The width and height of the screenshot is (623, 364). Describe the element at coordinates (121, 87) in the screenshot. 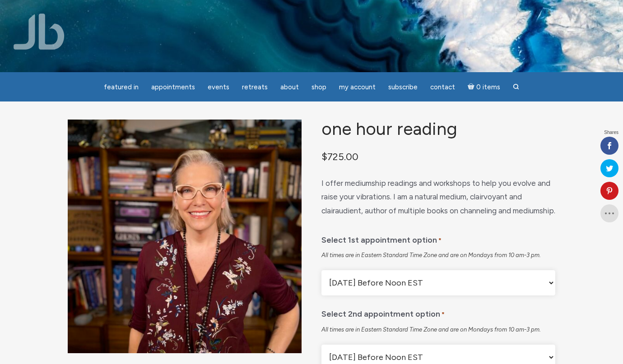

I see `span: featured in` at that location.